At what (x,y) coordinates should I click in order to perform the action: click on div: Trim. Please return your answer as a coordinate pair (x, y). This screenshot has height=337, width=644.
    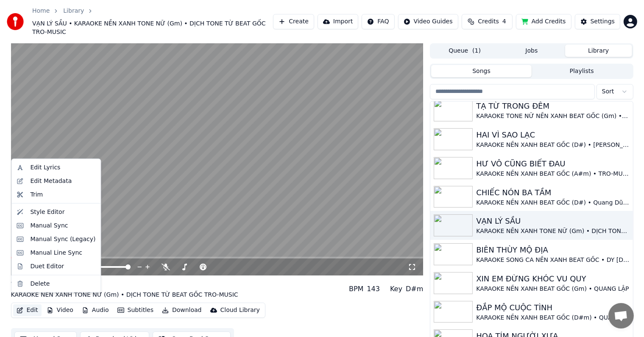
    Looking at the image, I should click on (36, 195).